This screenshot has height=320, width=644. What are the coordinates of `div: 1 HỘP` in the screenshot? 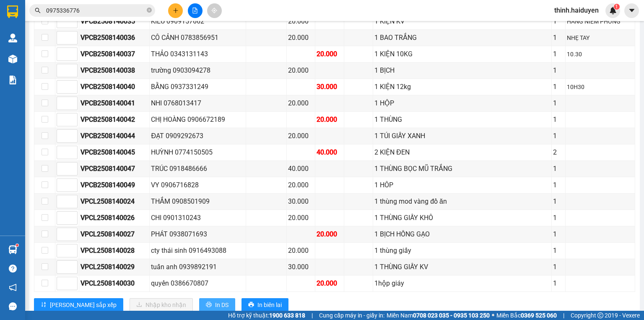 It's located at (462, 103).